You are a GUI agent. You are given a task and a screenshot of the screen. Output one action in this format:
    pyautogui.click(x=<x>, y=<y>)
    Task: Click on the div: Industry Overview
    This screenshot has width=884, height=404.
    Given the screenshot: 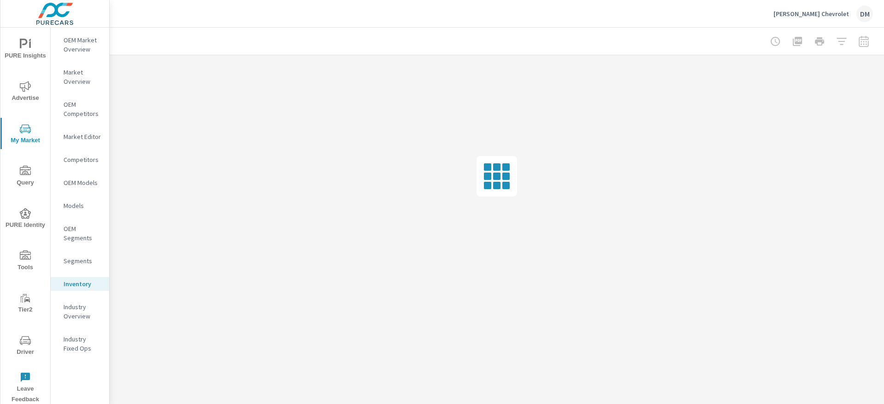 What is the action you would take?
    pyautogui.click(x=80, y=312)
    